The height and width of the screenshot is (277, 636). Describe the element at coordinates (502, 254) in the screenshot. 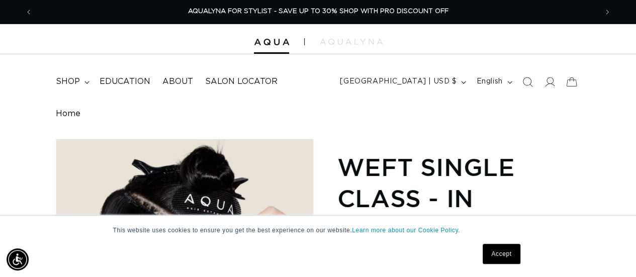

I see `a: Accept` at that location.